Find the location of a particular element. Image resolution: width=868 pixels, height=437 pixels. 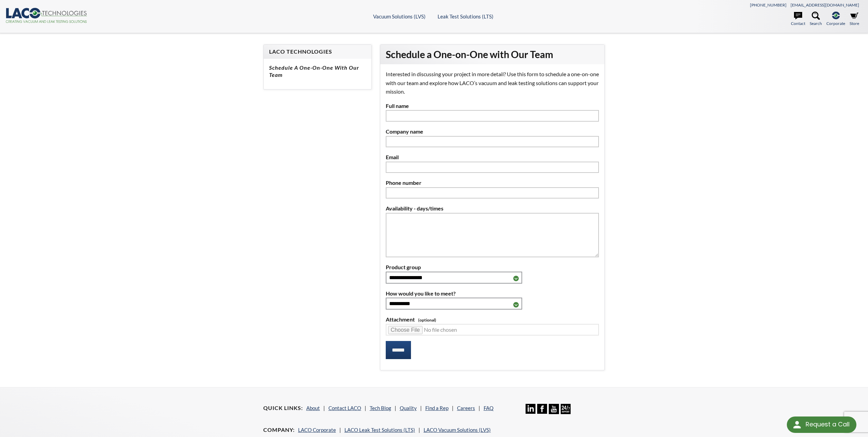

a: LACO Vacuum Solutions (LVS) is located at coordinates (457, 430).